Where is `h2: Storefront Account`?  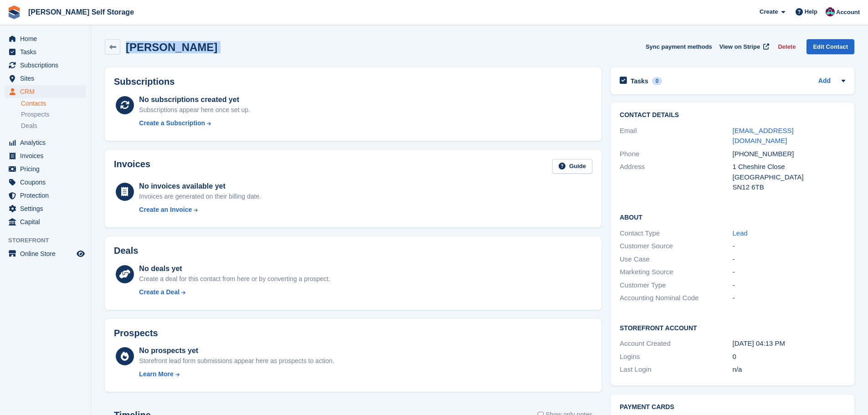
h2: Storefront Account is located at coordinates (732, 328).